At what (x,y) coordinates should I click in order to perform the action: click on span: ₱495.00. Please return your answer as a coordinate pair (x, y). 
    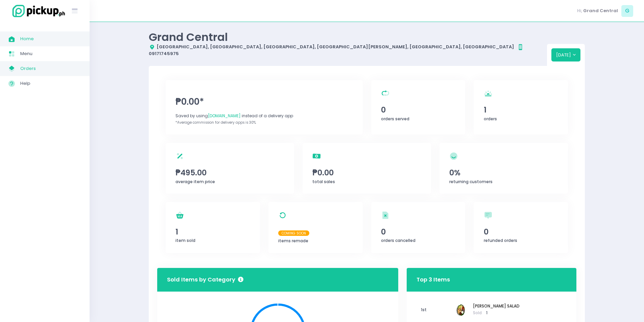
    Looking at the image, I should click on (230, 173).